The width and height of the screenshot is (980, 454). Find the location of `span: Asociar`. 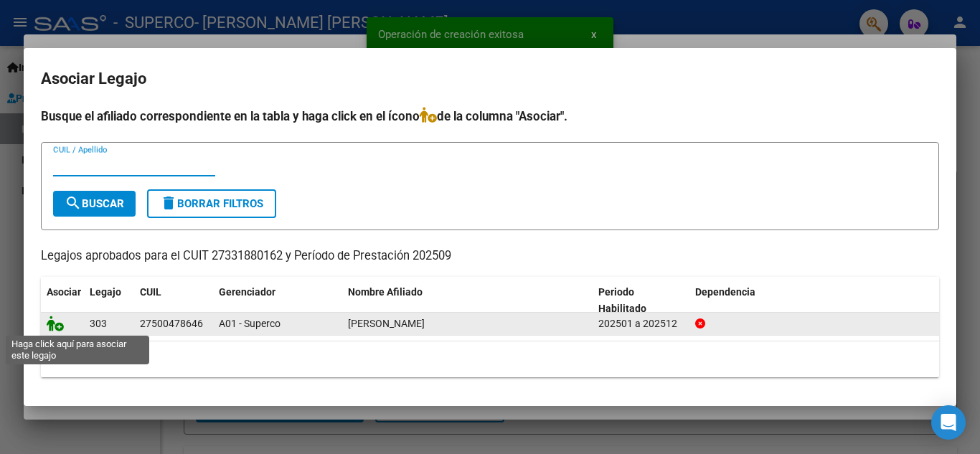

span: Asociar is located at coordinates (64, 291).